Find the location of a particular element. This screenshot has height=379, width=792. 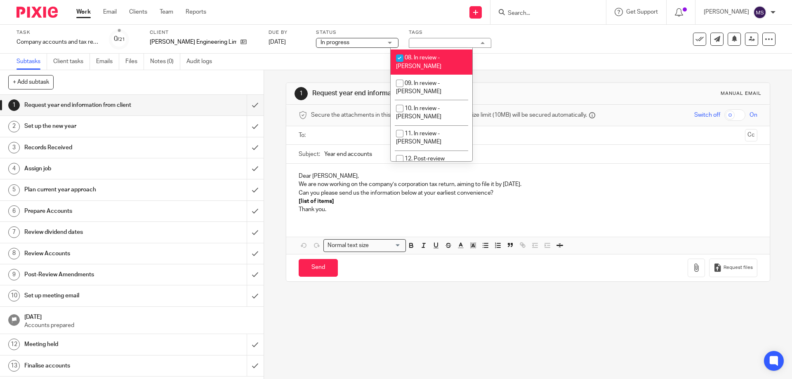

span: In progress is located at coordinates (335, 42).